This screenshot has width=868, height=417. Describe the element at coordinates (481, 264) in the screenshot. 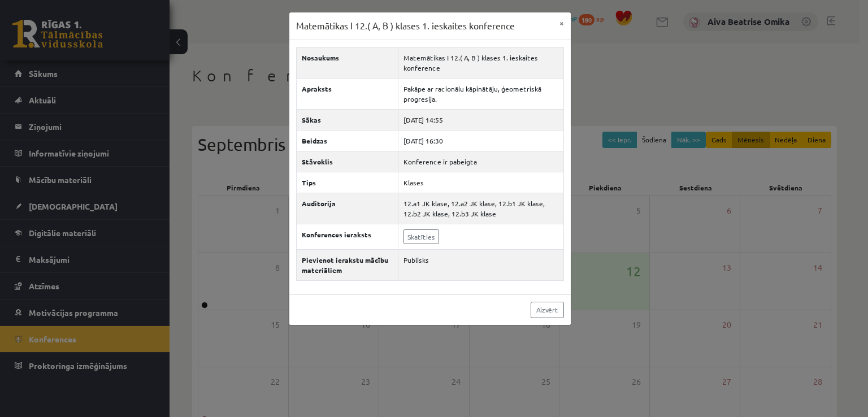

I see `td: Publisks` at that location.